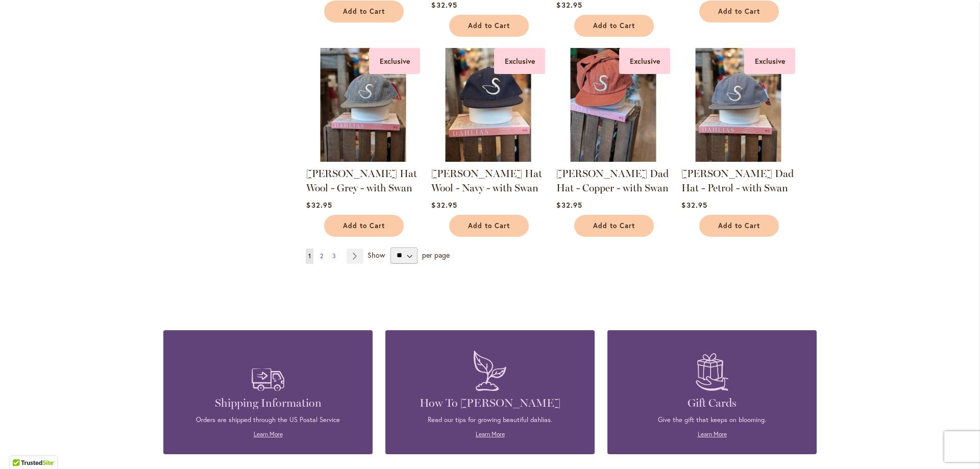 Image resolution: width=980 pixels, height=469 pixels. I want to click on p: Give the gift that keeps on blooming., so click(712, 420).